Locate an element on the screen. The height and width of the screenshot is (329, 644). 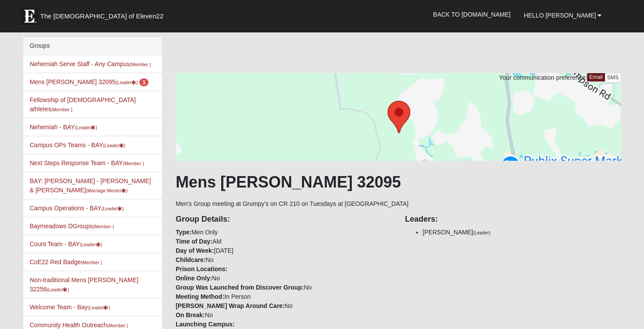
a: Count Team - BAY(Leader) is located at coordinates (66, 244).